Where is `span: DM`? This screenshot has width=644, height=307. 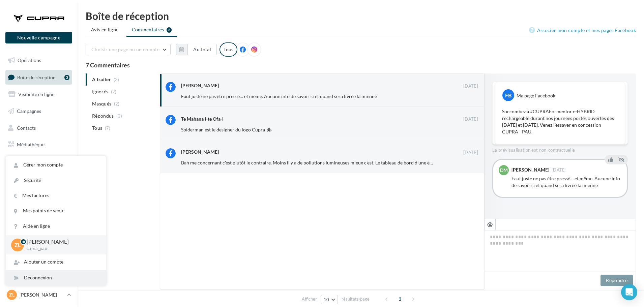
span: DM is located at coordinates (504, 170).